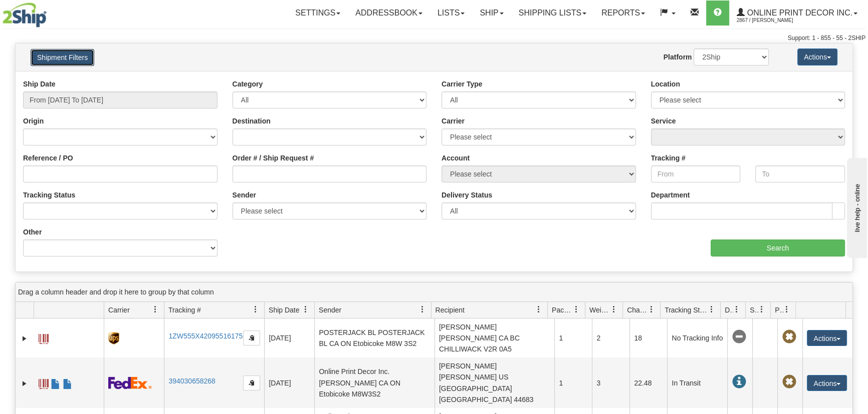  Describe the element at coordinates (491, 13) in the screenshot. I see `a: Ship` at that location.